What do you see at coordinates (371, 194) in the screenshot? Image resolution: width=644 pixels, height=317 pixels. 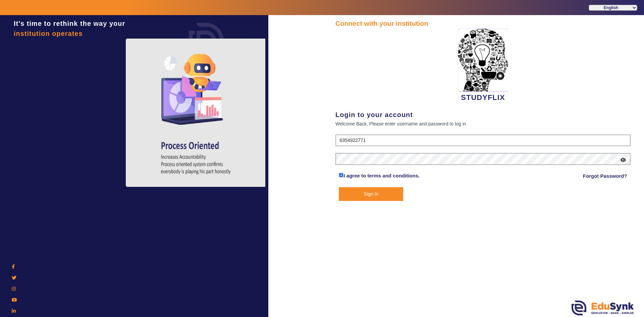 I see `button: Sign In` at bounding box center [371, 194].